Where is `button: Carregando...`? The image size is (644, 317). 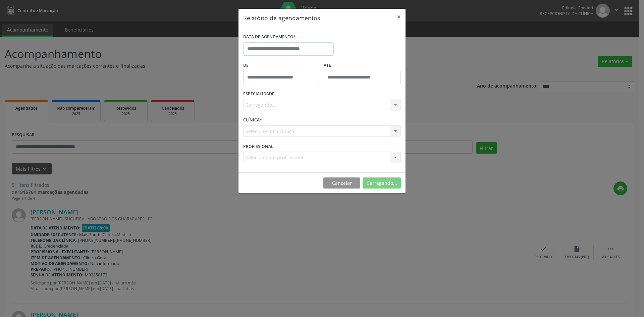
button: Carregando... is located at coordinates (381, 183).